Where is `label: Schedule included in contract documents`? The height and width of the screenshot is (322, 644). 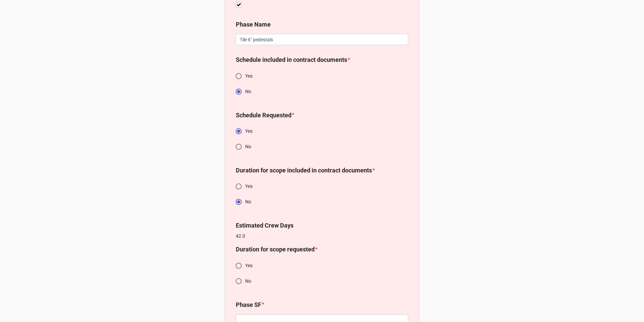
label: Schedule included in contract documents is located at coordinates (292, 60).